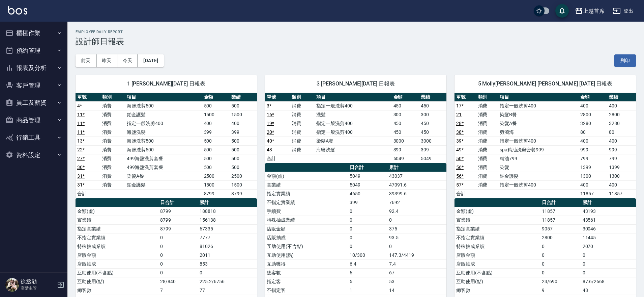 The image size is (644, 297). I want to click on td: 80, so click(621, 132).